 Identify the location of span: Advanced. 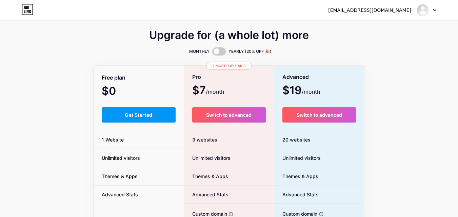
(295, 77).